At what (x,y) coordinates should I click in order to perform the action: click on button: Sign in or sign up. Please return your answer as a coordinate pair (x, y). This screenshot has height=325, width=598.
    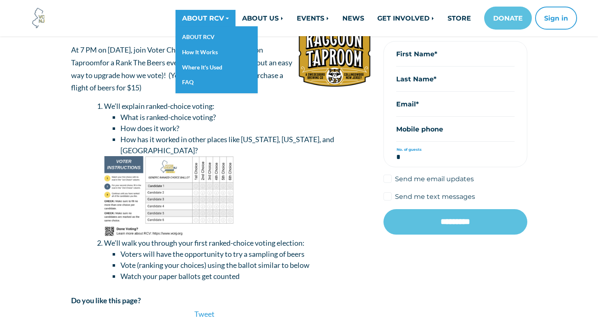
    Looking at the image, I should click on (556, 18).